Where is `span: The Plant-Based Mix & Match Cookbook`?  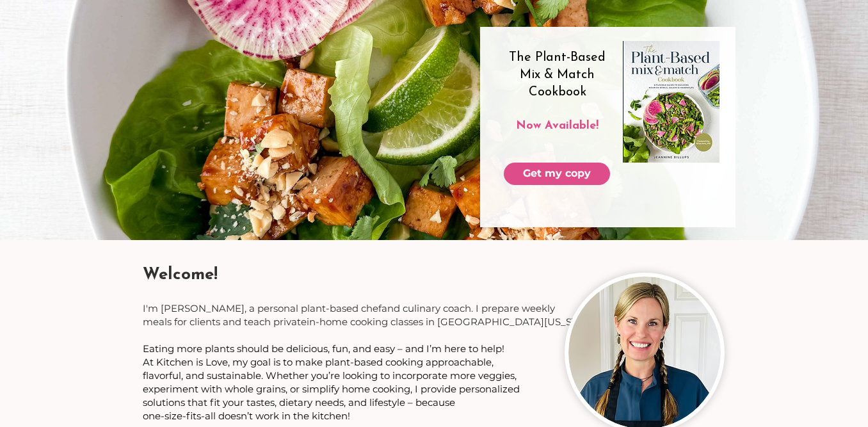
span: The Plant-Based Mix & Match Cookbook is located at coordinates (557, 75).